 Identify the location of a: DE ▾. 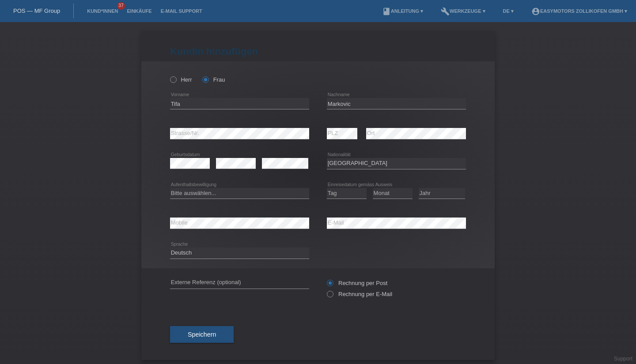
(508, 11).